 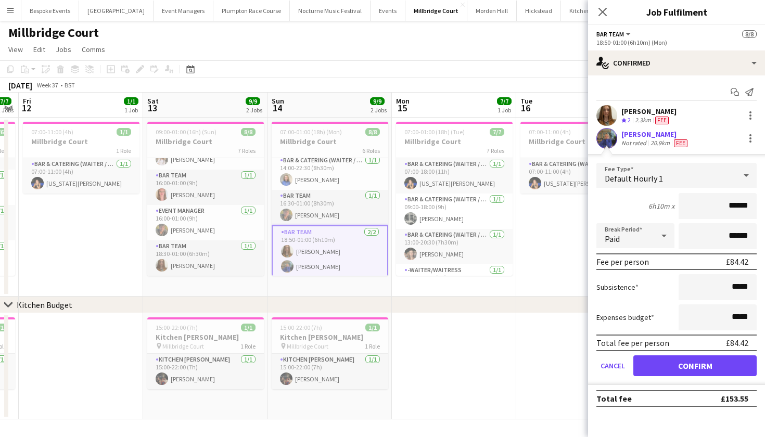 What do you see at coordinates (614, 34) in the screenshot?
I see `button: Bar Team` at bounding box center [614, 34].